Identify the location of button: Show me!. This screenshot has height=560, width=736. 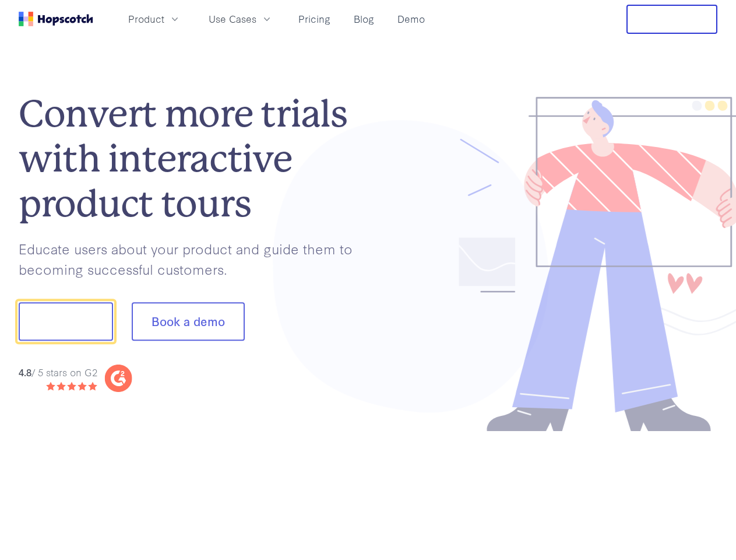
(66, 321).